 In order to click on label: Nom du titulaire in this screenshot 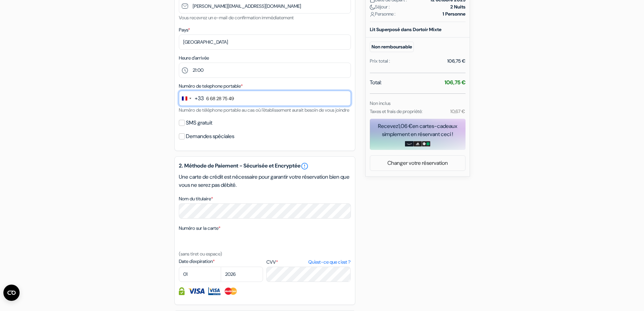, I will do `click(196, 199)`.